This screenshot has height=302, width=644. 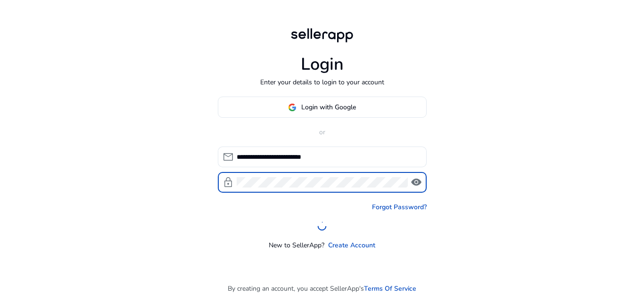 What do you see at coordinates (293, 107) in the screenshot?
I see `img: google-logo.svg` at bounding box center [293, 107].